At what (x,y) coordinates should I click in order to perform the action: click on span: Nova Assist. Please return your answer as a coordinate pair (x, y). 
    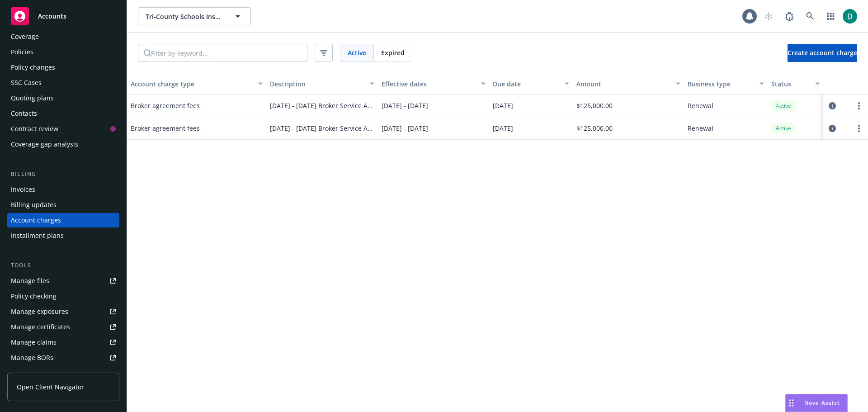
    Looking at the image, I should click on (822, 403).